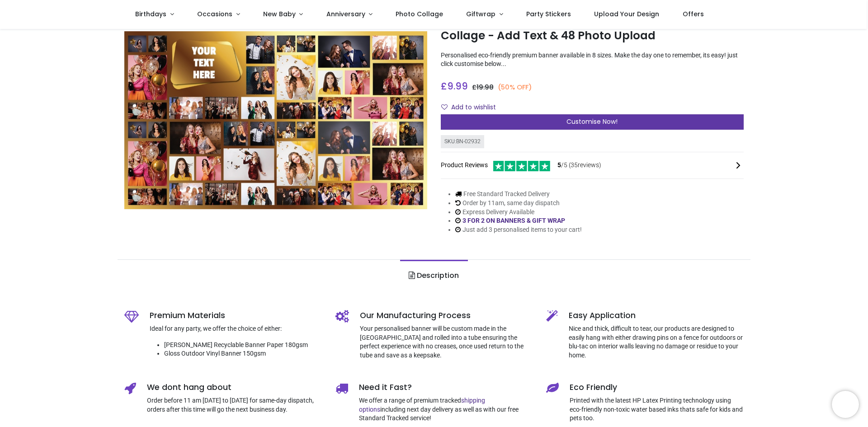 This screenshot has width=868, height=427. I want to click on p: Printed with the latest HP Latex Printing technology using eco-friendly non-toxic water based ink..., so click(657, 410).